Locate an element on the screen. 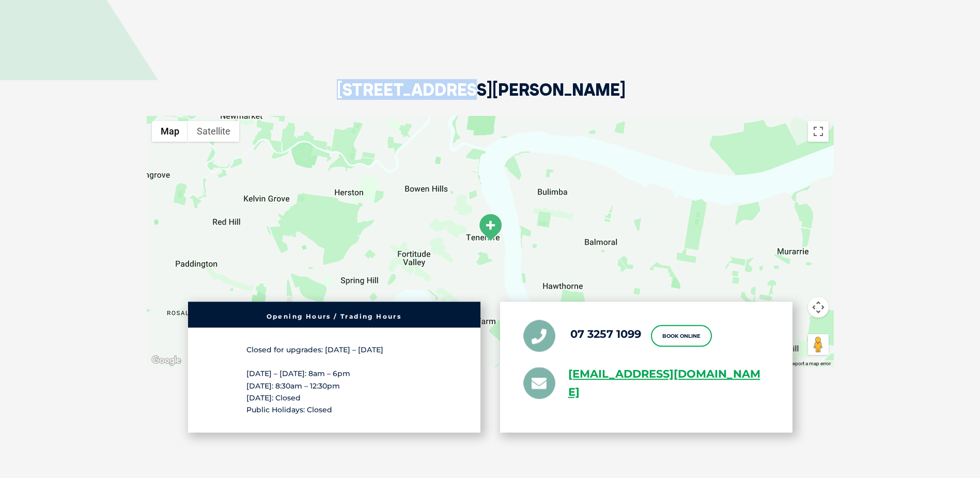  a: Book Online is located at coordinates (682, 335).